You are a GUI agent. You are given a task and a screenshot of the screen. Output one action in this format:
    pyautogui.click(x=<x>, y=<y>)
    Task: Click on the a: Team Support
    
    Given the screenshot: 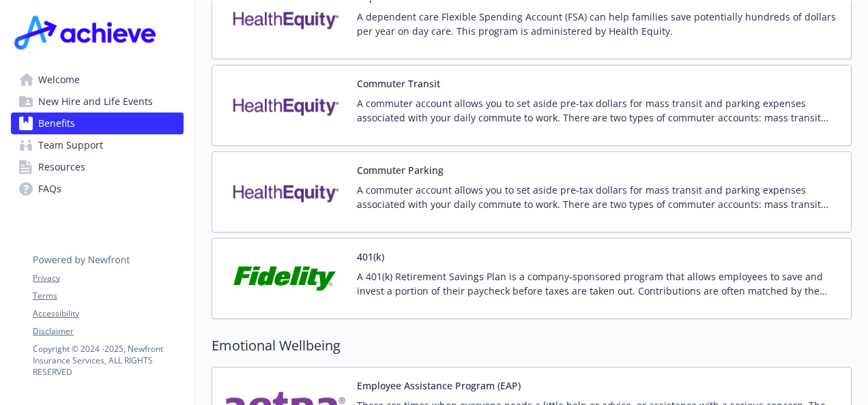 What is the action you would take?
    pyautogui.click(x=97, y=145)
    